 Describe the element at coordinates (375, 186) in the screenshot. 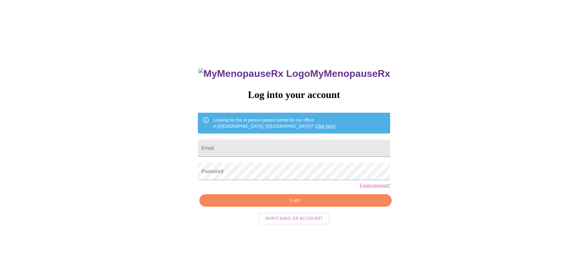

I see `a: Forgot password?` at that location.